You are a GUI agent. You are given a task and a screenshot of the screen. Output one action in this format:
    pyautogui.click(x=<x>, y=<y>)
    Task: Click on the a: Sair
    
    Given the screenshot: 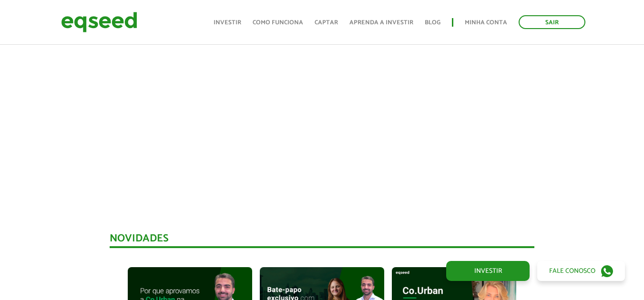 What is the action you would take?
    pyautogui.click(x=552, y=22)
    